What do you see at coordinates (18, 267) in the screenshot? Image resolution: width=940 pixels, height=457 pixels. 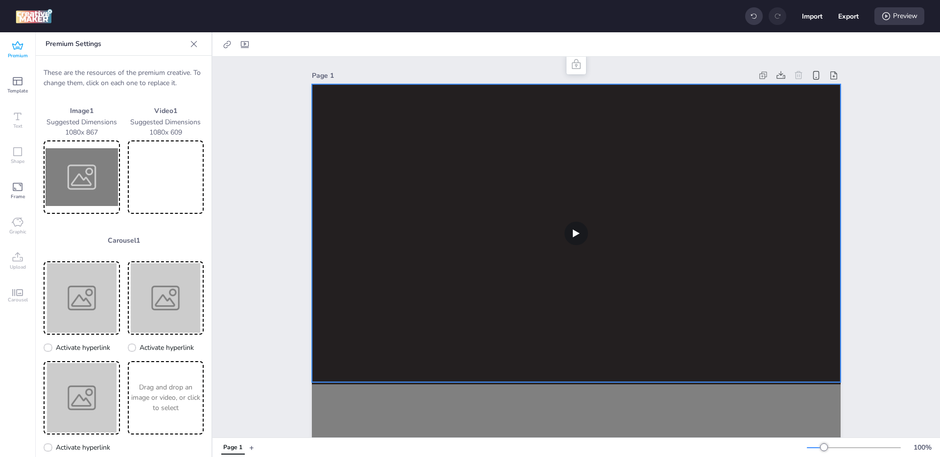 I see `span: Upload` at bounding box center [18, 267].